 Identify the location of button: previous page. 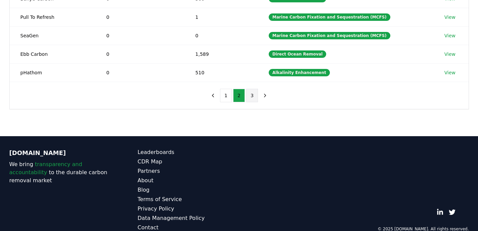
(213, 95).